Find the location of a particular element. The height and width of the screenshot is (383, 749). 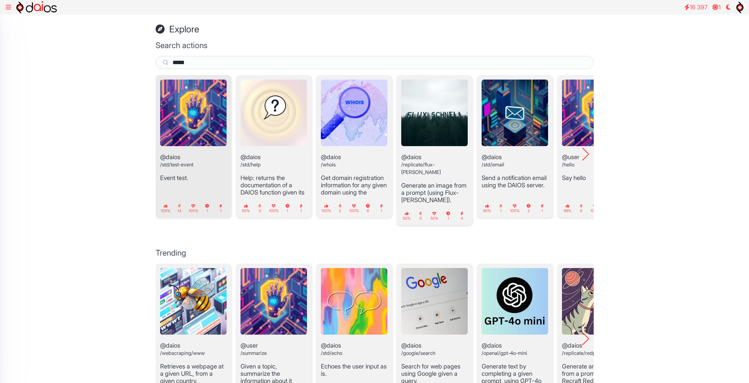

h3: Trending is located at coordinates (375, 252).